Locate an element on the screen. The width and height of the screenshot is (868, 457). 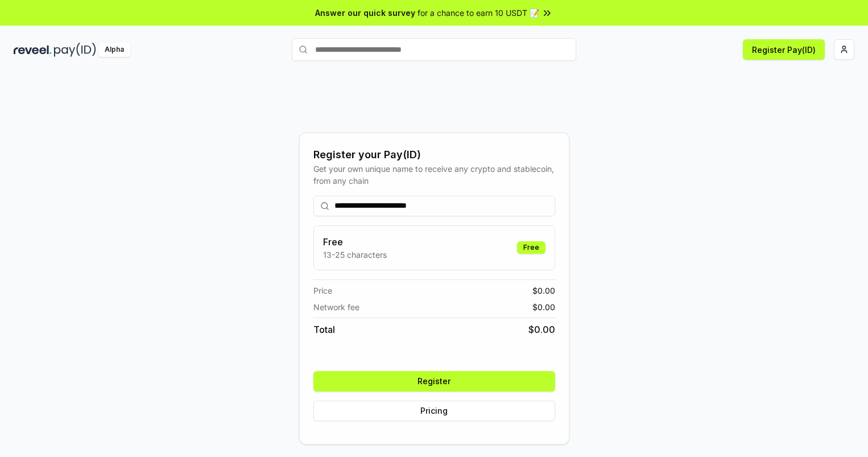
span: for a chance to earn 10 USDT 📝 is located at coordinates (478, 12).